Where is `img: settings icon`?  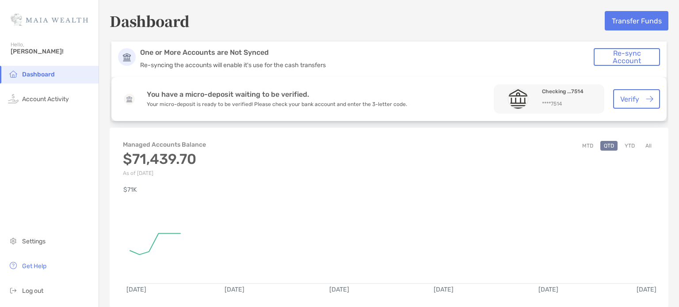
img: settings icon is located at coordinates (13, 241).